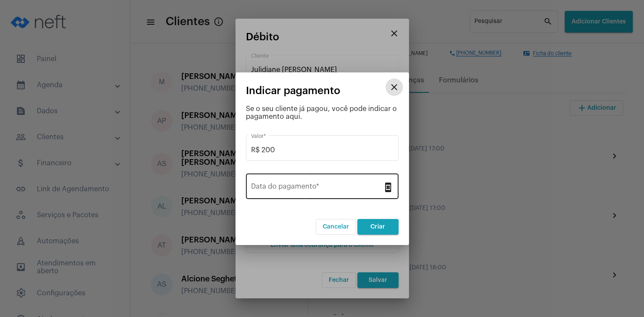 This screenshot has height=317, width=644. What do you see at coordinates (322, 113) in the screenshot?
I see `div: Se o seu cliente já pagou, você pode indicar o pagamento aqui.` at bounding box center [322, 113].